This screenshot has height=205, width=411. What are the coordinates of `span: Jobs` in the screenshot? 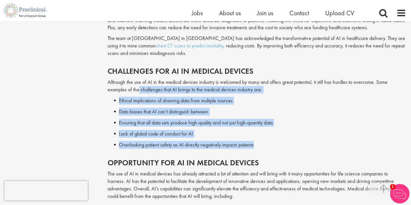 It's located at (197, 13).